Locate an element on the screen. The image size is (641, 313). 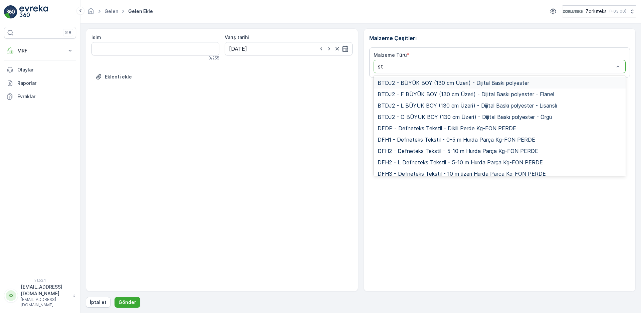
button: MRF is located at coordinates (40, 51).